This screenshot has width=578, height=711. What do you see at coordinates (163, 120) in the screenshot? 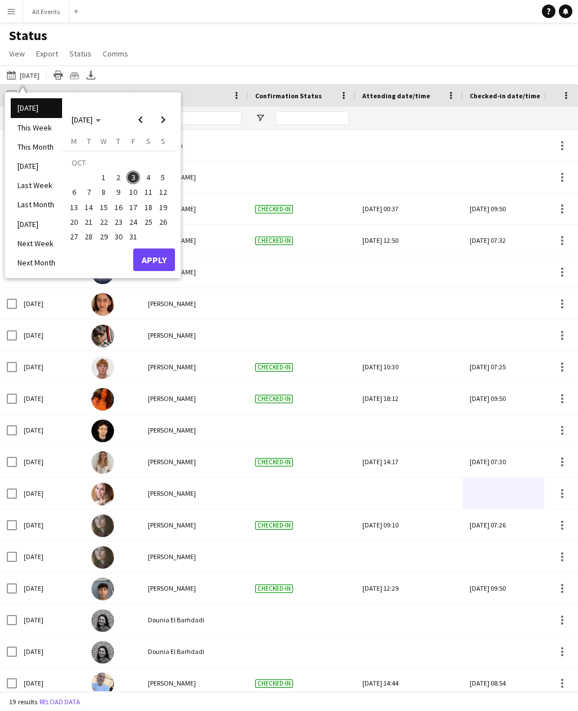
I see `button: Next month` at bounding box center [163, 120].